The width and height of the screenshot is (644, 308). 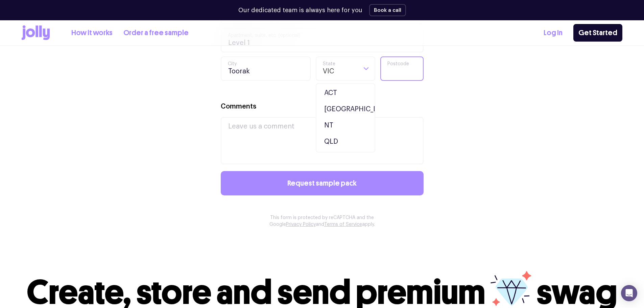 What do you see at coordinates (322, 183) in the screenshot?
I see `span: Request sample pack` at bounding box center [322, 183].